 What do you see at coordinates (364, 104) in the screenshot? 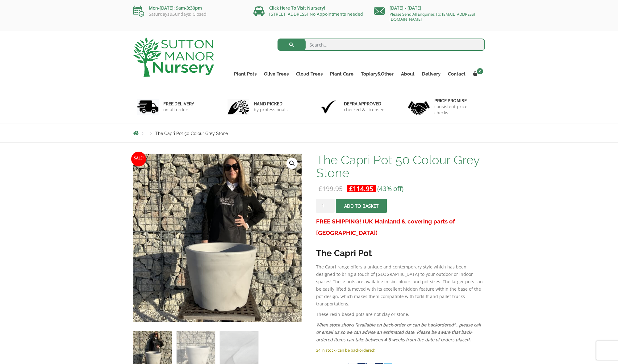
I see `h6: Defra approved` at bounding box center [364, 104].